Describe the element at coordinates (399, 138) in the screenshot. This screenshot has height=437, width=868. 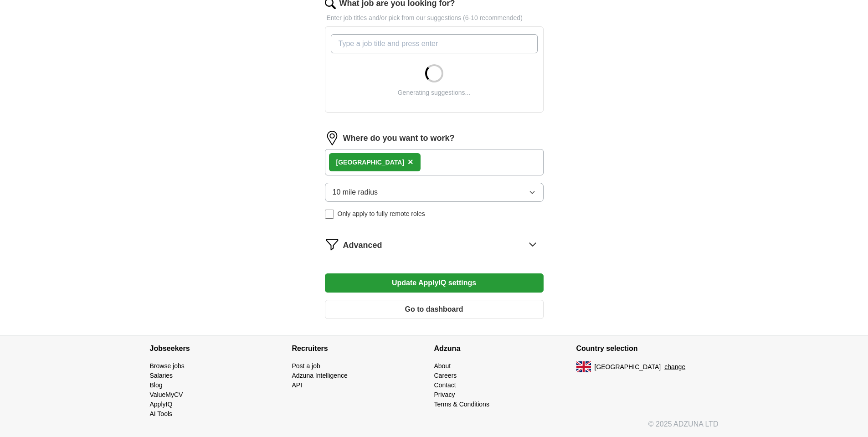
I see `label: Where do you want to work?` at that location.